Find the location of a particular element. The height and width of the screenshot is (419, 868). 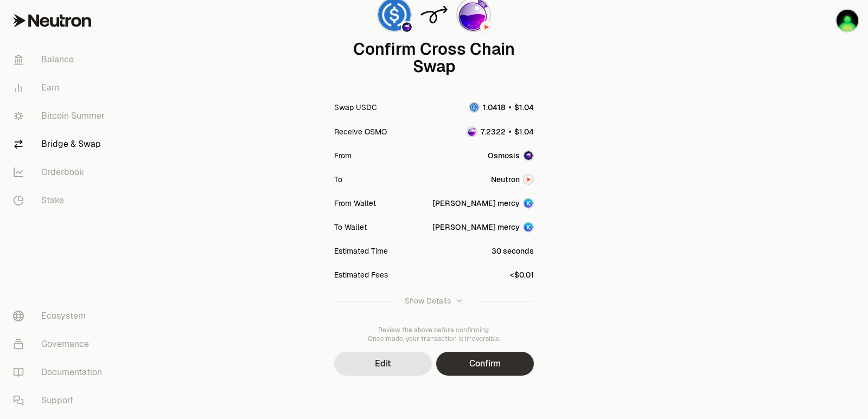

img: sandy mercy is located at coordinates (847, 21).